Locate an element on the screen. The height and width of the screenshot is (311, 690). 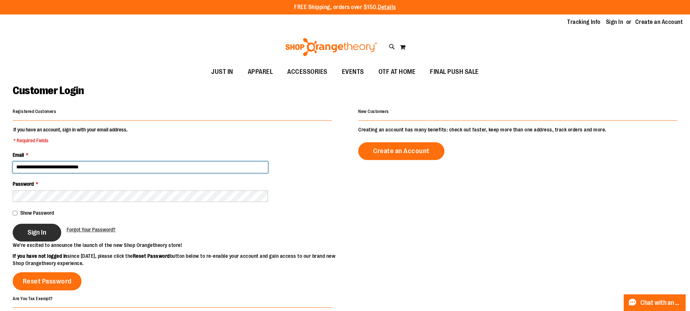
span: Email is located at coordinates (18, 155).